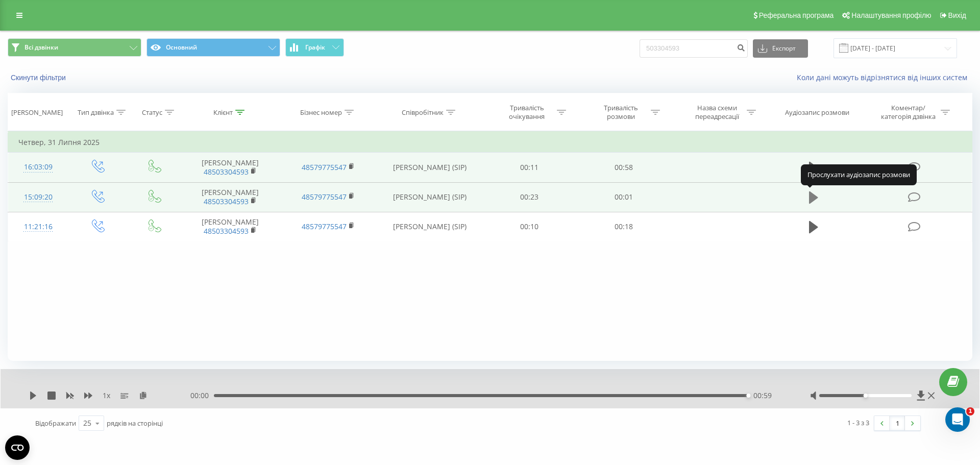  What do you see at coordinates (96, 112) in the screenshot?
I see `div: Тип дзвінка` at bounding box center [96, 112].